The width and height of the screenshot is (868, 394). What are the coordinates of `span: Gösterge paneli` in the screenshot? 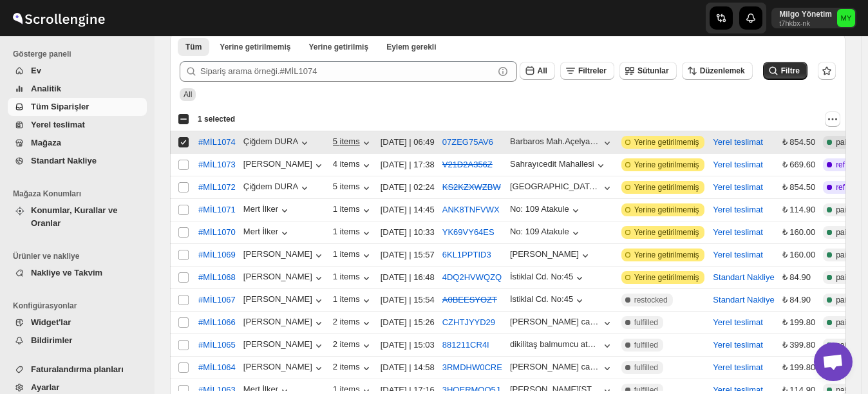 It's located at (80, 54).